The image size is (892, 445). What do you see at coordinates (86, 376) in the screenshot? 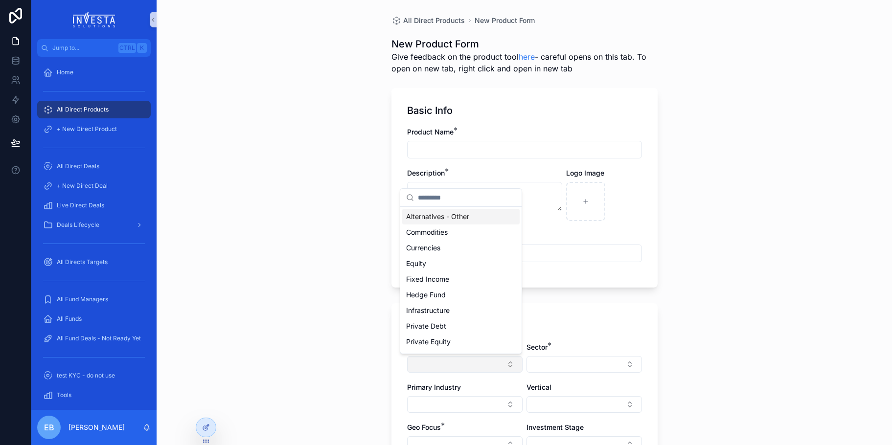
I see `span: test KYC - do not use` at bounding box center [86, 376].